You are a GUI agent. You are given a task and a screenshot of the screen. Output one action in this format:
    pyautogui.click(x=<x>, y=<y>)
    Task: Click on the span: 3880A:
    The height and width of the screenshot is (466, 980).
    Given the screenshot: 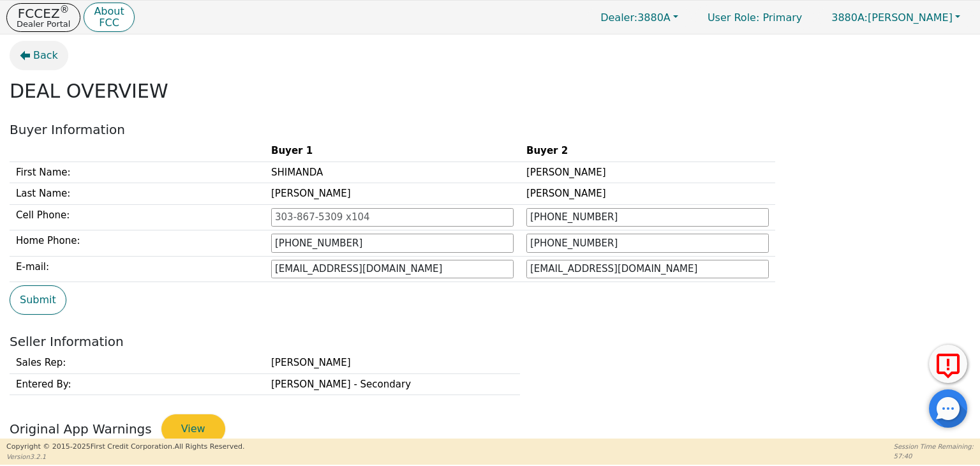 What is the action you would take?
    pyautogui.click(x=849, y=17)
    